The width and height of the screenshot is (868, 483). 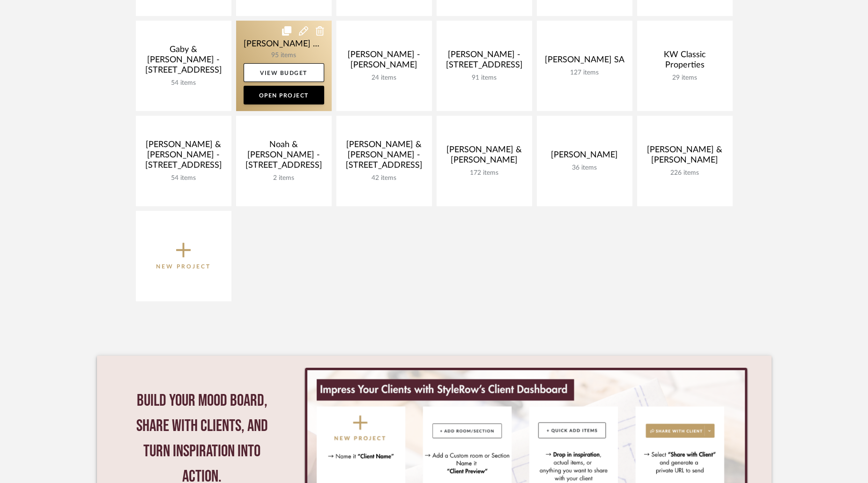 What do you see at coordinates (284, 73) in the screenshot?
I see `a: View Budget` at bounding box center [284, 73].